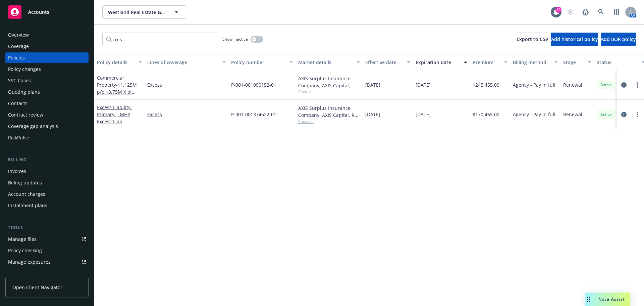 Image resolution: width=644 pixels, height=306 pixels. I want to click on a: Excess Liability, so click(115, 114).